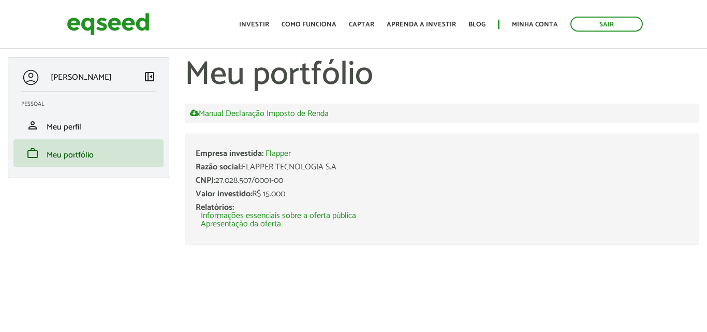  What do you see at coordinates (229, 153) in the screenshot?
I see `span: Empresa investida:` at bounding box center [229, 153].